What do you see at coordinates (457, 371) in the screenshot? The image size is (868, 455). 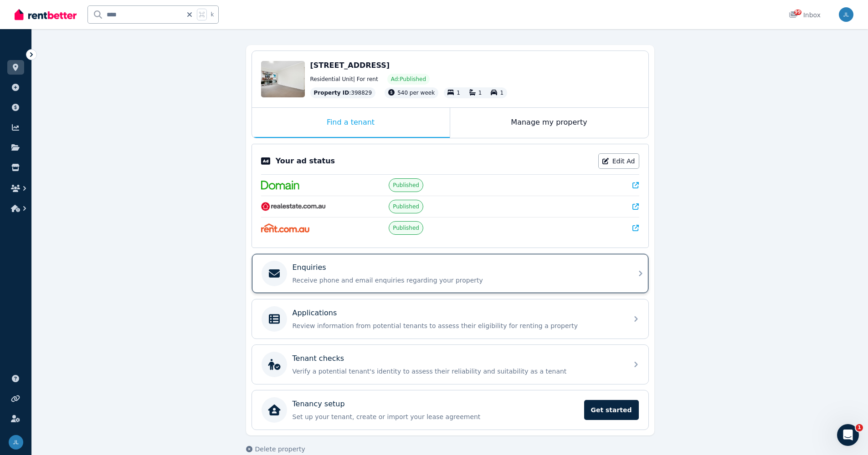 I see `p: Verify a potential tenant's identity to assess their reliability and suitability as a tenant` at bounding box center [457, 371].